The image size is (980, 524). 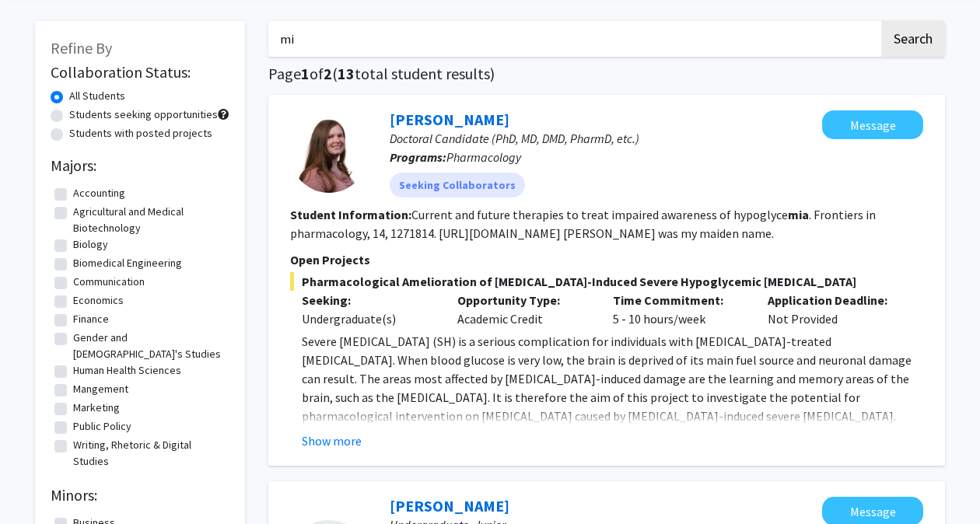 I want to click on label: Accounting, so click(x=99, y=193).